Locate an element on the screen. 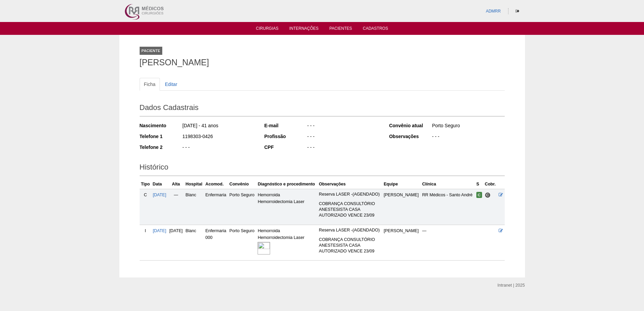 This screenshot has width=644, height=311. th: Convênio is located at coordinates (242, 184).